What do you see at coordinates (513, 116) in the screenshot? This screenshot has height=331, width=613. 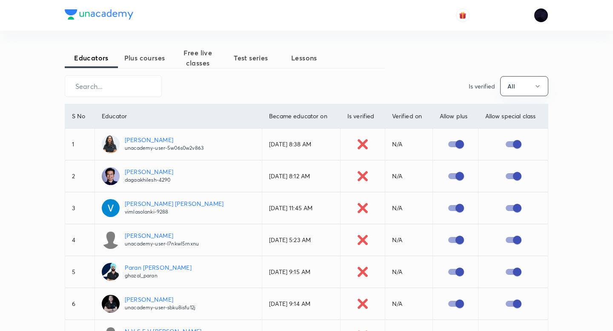 I see `th: Allow special class` at bounding box center [513, 116].